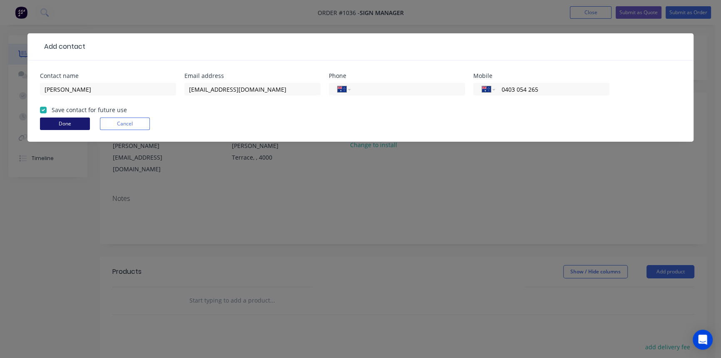 The height and width of the screenshot is (358, 721). I want to click on label: Save contact for future use, so click(89, 110).